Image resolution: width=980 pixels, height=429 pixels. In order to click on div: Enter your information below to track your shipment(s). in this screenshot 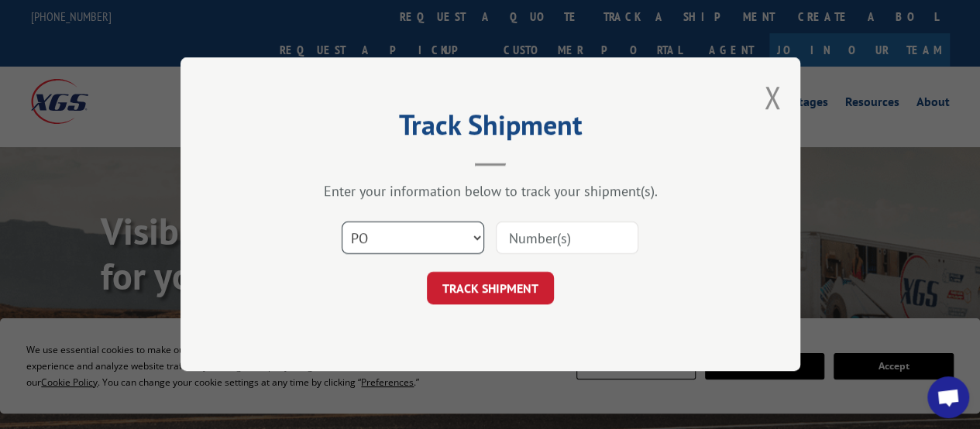, I will do `click(491, 191)`.